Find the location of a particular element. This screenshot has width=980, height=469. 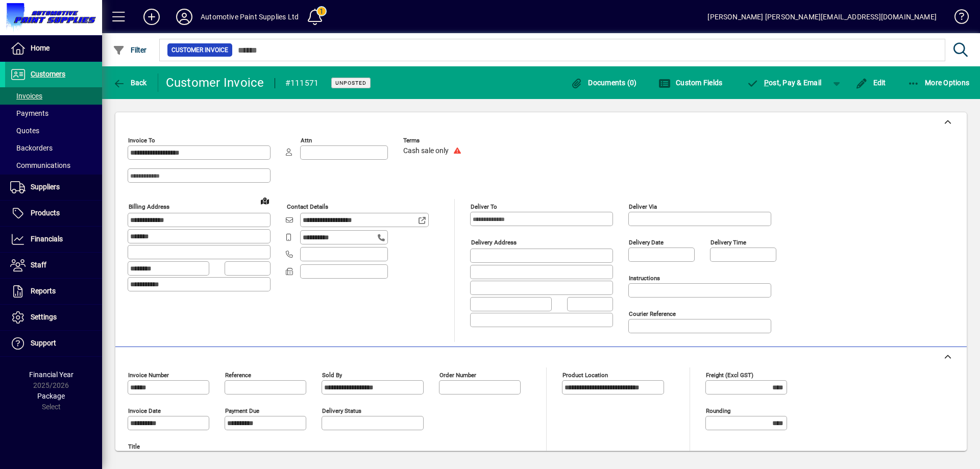

mat-label: Delivery status is located at coordinates (341, 410).